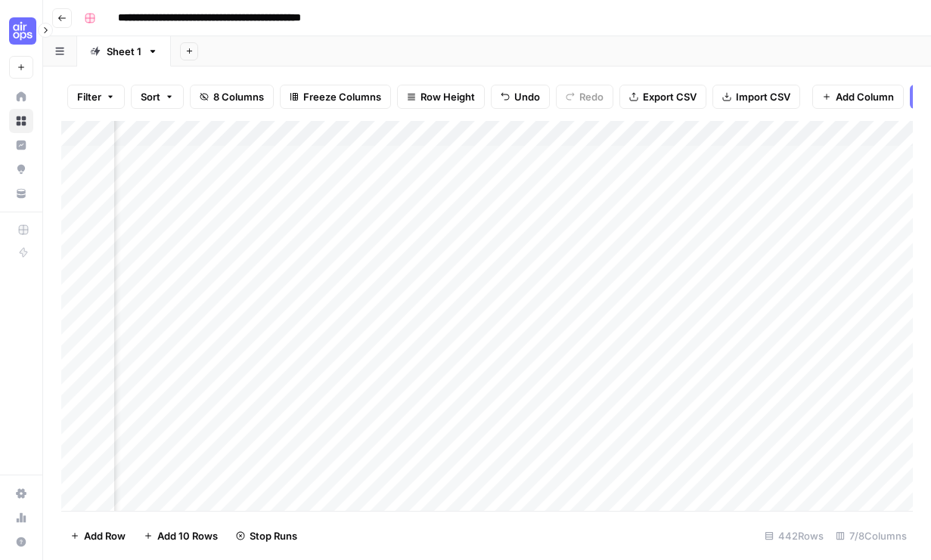 Image resolution: width=931 pixels, height=560 pixels. I want to click on button: Import CSV, so click(757, 97).